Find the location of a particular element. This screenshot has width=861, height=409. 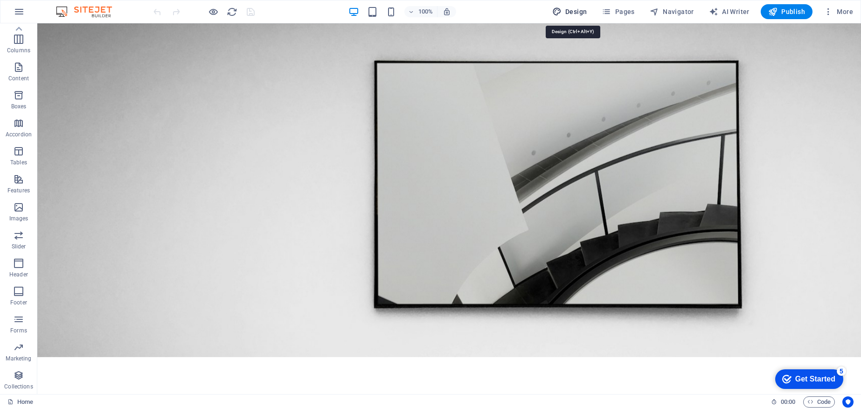

button: Design is located at coordinates (570, 12).